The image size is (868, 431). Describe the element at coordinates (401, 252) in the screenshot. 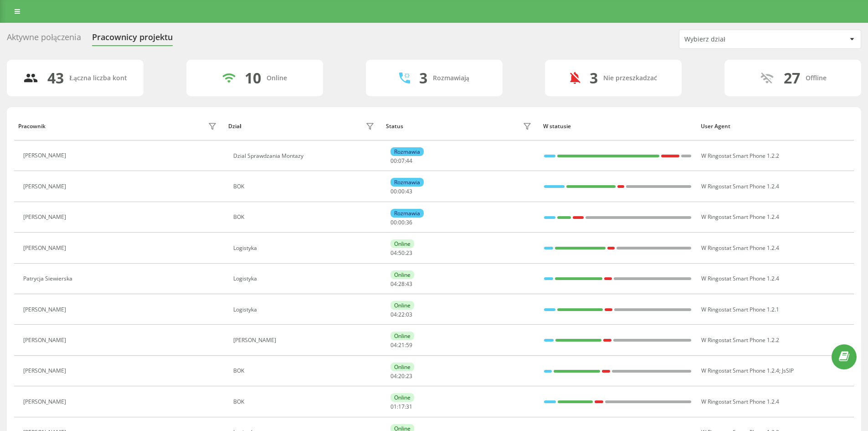

I see `span: 50` at that location.